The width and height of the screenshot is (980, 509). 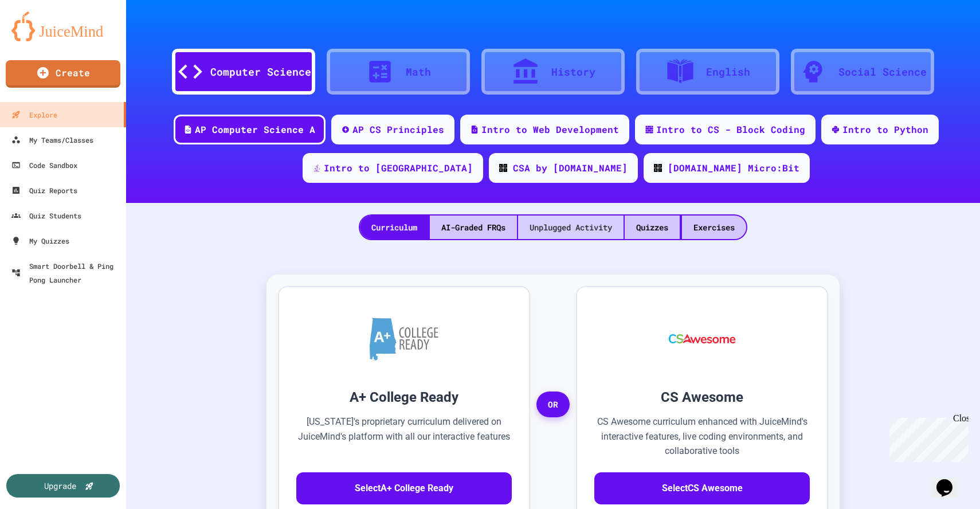 I want to click on div: Unplugged Activity, so click(x=571, y=227).